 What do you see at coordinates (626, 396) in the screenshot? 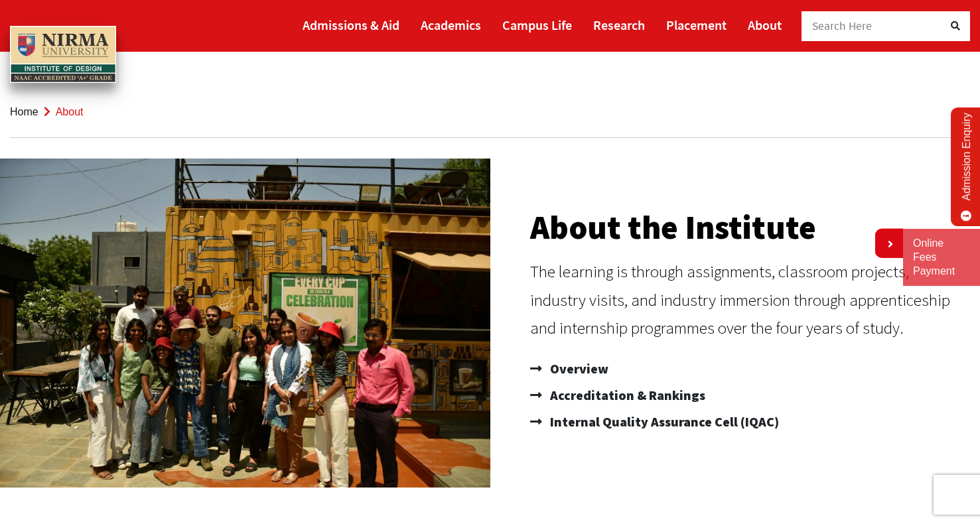
I see `span: Accreditation & Rankings` at bounding box center [626, 396].